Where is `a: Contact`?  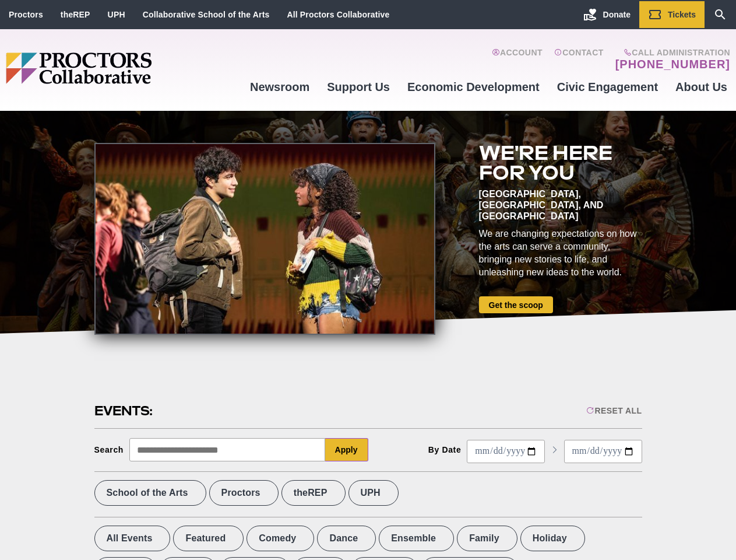
a: Contact is located at coordinates (579, 60).